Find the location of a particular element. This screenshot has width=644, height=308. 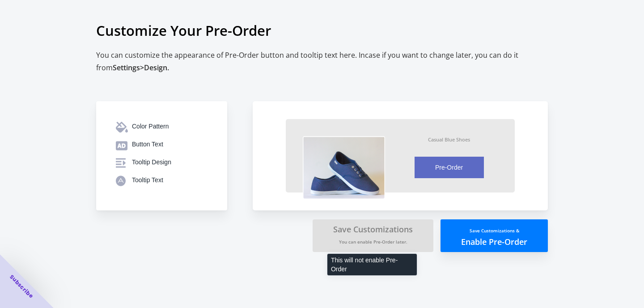

img: vzX7clC.png is located at coordinates (344, 168).